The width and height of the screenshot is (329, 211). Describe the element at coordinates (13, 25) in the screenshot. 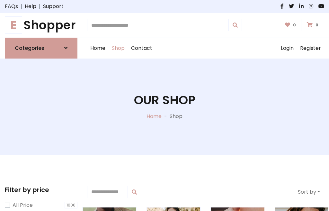

I see `span: E` at that location.